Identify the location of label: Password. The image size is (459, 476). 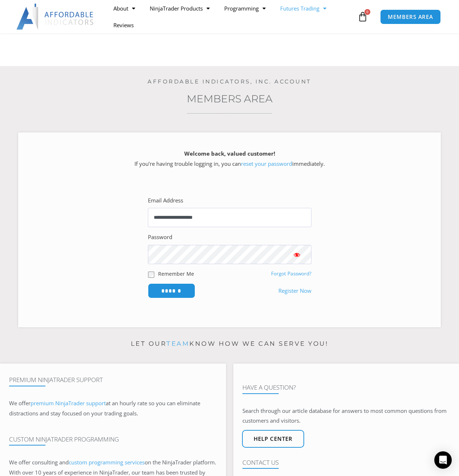
(160, 238).